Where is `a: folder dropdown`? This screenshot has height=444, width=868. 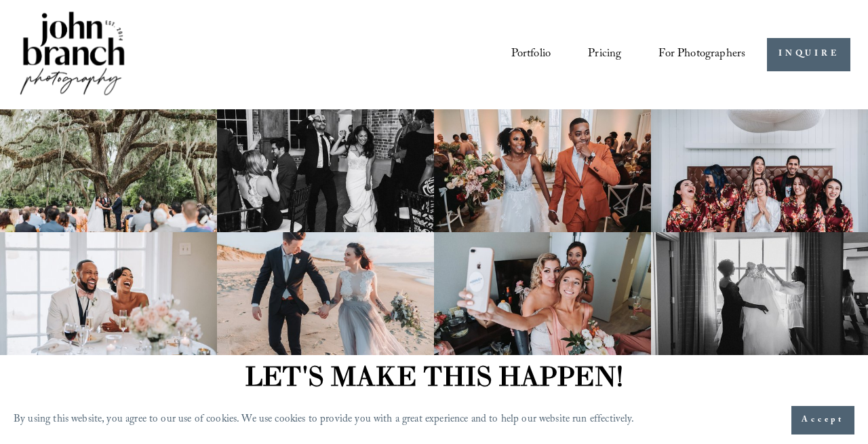 a: folder dropdown is located at coordinates (702, 55).